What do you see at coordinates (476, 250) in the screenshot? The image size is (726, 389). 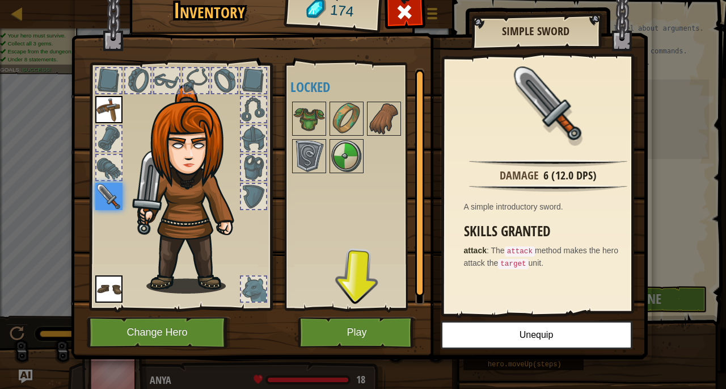 I see `strong: attack` at bounding box center [476, 250].